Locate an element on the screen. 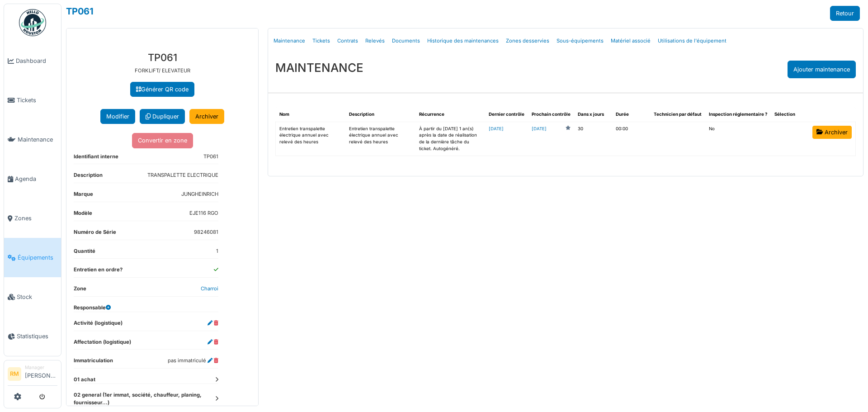 The image size is (868, 412). th: Dans x jours is located at coordinates (593, 114).